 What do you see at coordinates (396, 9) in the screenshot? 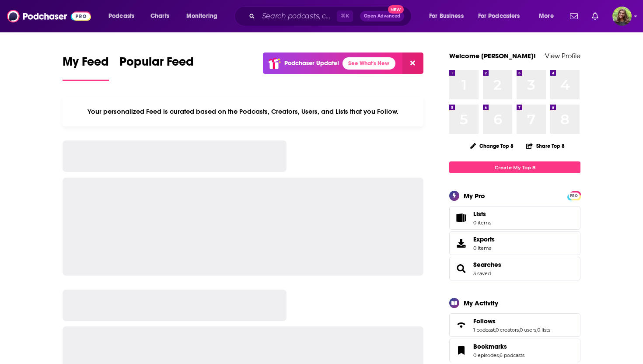
I see `span: New` at bounding box center [396, 9].